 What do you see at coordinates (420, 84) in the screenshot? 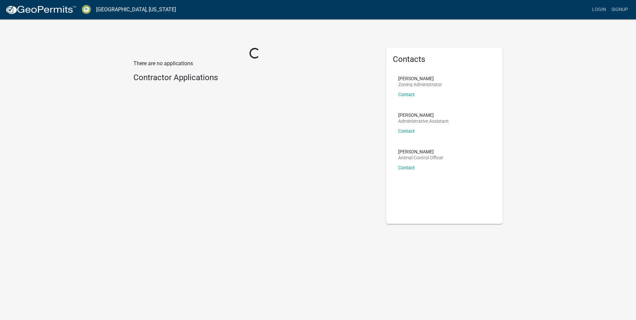
I see `p: Zoning Administrator` at bounding box center [420, 84].